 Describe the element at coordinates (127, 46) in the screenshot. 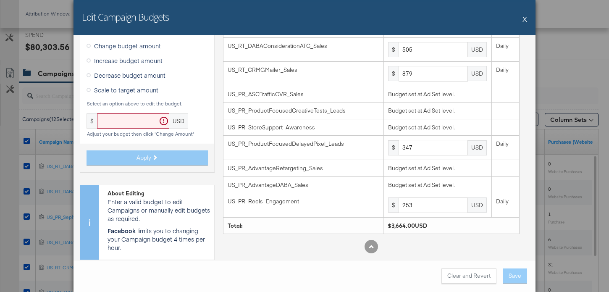

I see `span: Change budget amount` at that location.